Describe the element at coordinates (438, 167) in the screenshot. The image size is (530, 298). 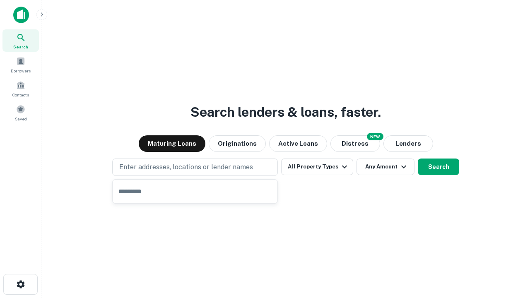
I see `button: Search` at that location.